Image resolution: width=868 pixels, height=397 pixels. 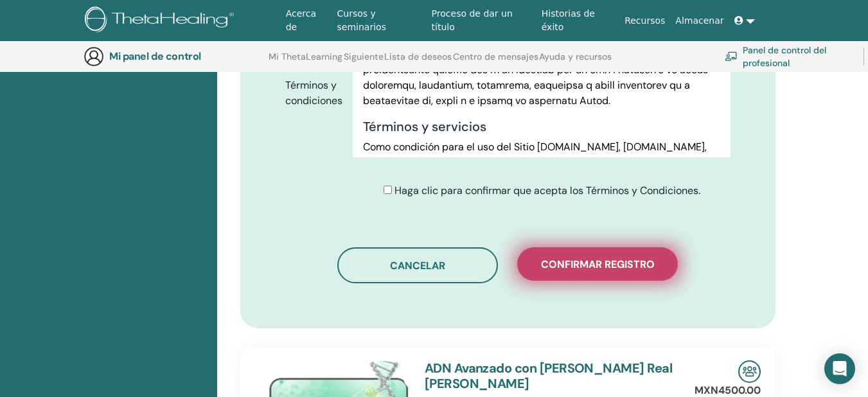 What do you see at coordinates (598, 264) in the screenshot?
I see `font: Confirmar registro` at bounding box center [598, 264].